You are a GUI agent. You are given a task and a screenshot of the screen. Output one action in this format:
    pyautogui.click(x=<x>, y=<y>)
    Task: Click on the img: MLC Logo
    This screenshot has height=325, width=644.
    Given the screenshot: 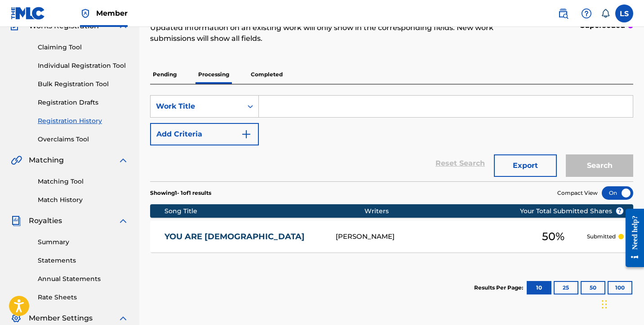 What is the action you would take?
    pyautogui.click(x=28, y=13)
    